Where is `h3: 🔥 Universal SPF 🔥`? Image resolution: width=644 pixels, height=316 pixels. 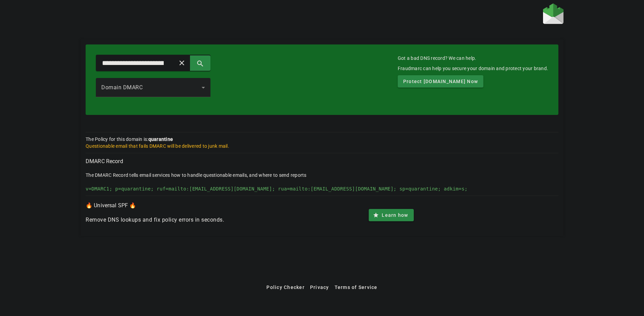
h3: 🔥 Universal SPF 🔥 is located at coordinates (155, 205).